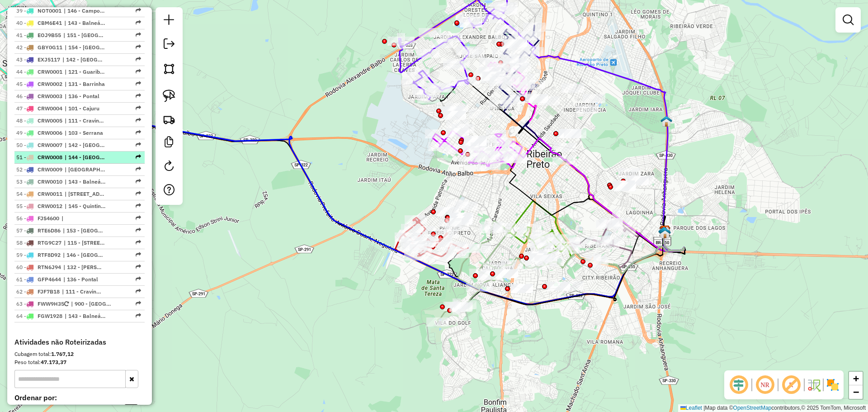 The image size is (868, 412). Describe the element at coordinates (461, 218) in the screenshot. I see `div: Atividade não roteirizada - CLAUDEMIR DA SILVA P` at that location.